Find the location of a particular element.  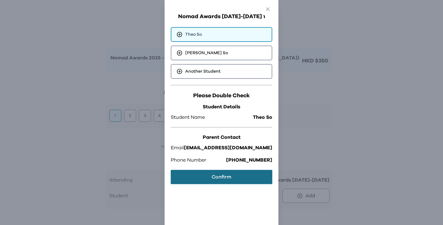

span: Another Student is located at coordinates (203, 71).